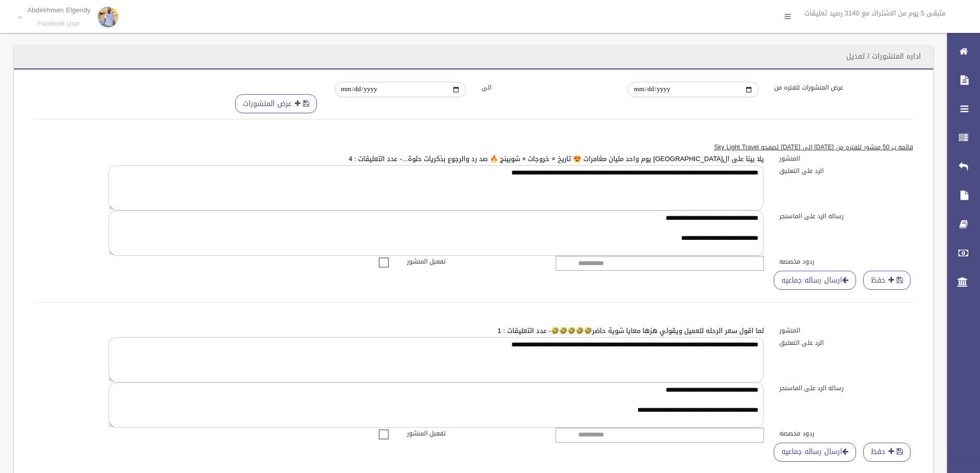 The width and height of the screenshot is (980, 473). Describe the element at coordinates (631, 331) in the screenshot. I see `a: لما اقول سعر الرحله للعميل ويقولي هزها معايا شوية حاضر🤣🤣🤣🤣🤣- عدد التعليقات : 1` at that location.